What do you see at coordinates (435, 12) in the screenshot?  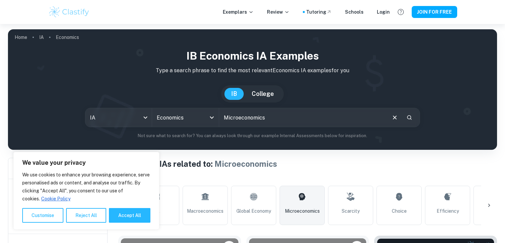 I see `button: JOIN FOR FREE` at bounding box center [435, 12].